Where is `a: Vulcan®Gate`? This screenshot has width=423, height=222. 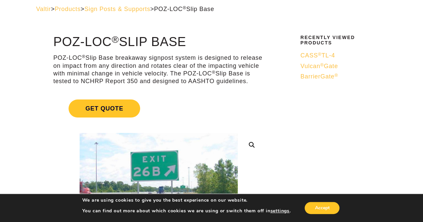
a: Vulcan®Gate is located at coordinates (341, 66).